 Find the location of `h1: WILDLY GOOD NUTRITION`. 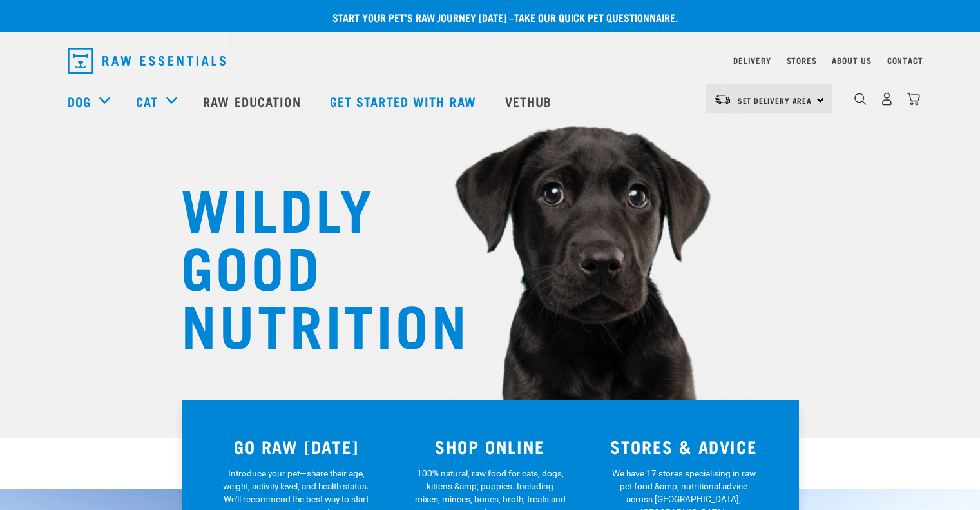

h1: WILDLY GOOD NUTRITION is located at coordinates (310, 264).